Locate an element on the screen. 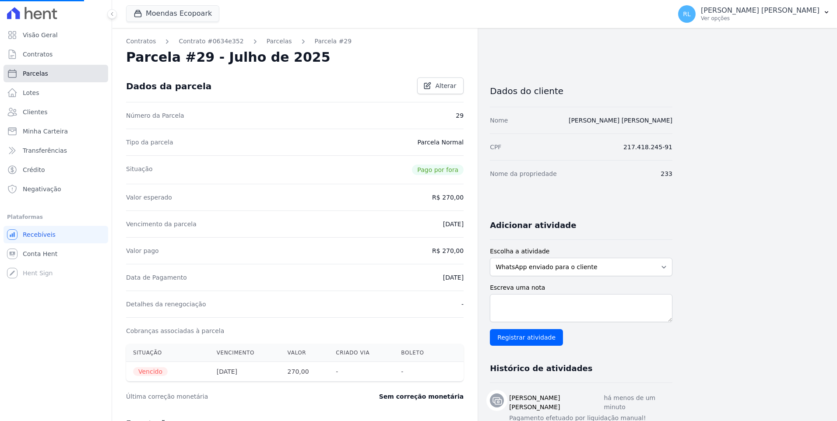 The width and height of the screenshot is (837, 421). span: Minha Carteira is located at coordinates (45, 131).